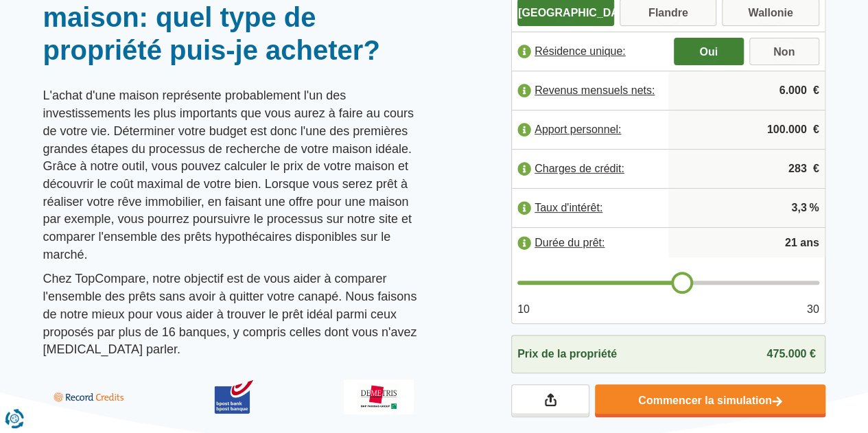  Describe the element at coordinates (709, 400) in the screenshot. I see `a: Commencer la simulation` at that location.